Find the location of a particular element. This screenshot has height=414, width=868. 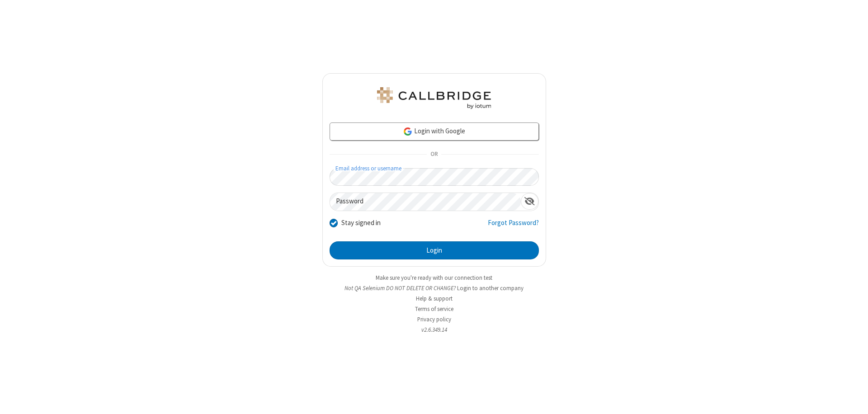

a: Forgot Password? is located at coordinates (513, 227).